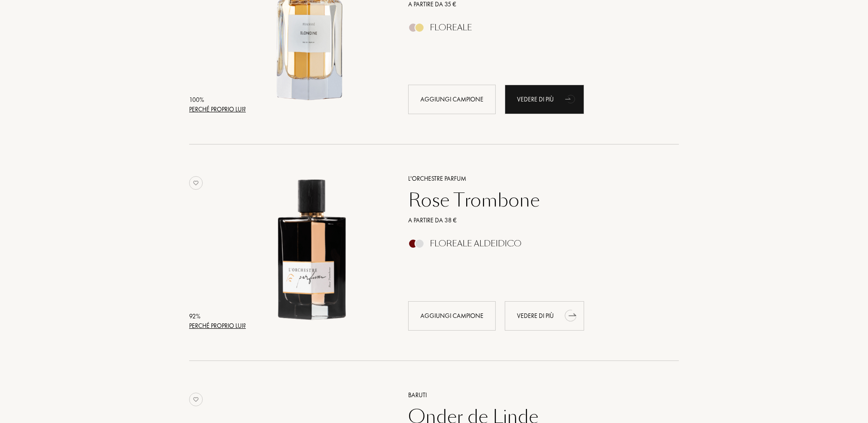  I want to click on img: Rose Trombone L'Orchestre Parfum, so click(311, 248).